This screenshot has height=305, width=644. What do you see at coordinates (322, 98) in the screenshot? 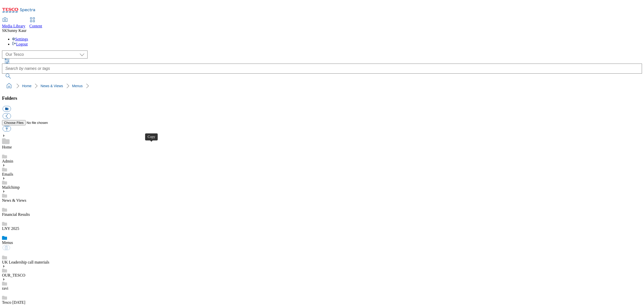
I see `h3: Folders` at bounding box center [322, 98].